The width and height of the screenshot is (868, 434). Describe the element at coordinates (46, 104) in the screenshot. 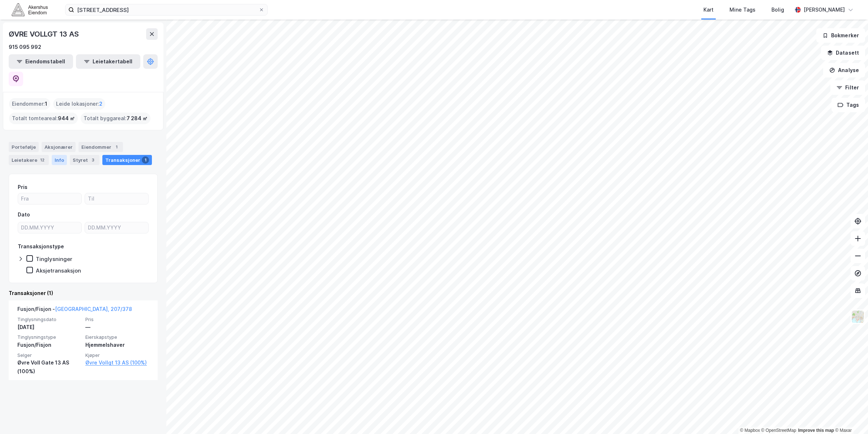

I see `span: 1` at that location.